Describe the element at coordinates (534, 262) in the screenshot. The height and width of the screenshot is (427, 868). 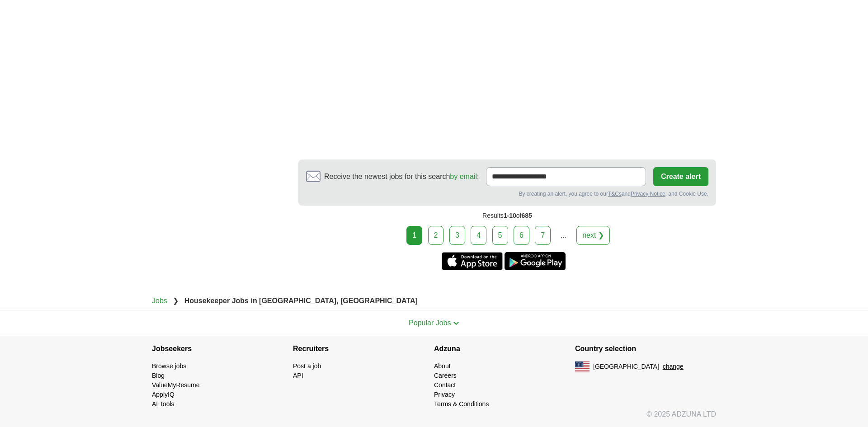
I see `a: Get the Android app` at that location.